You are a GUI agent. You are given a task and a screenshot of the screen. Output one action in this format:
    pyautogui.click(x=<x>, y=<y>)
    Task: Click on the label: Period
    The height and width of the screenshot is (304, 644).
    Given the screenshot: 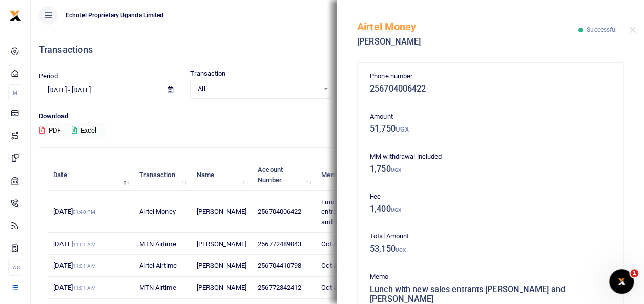 What is the action you would take?
    pyautogui.click(x=49, y=77)
    